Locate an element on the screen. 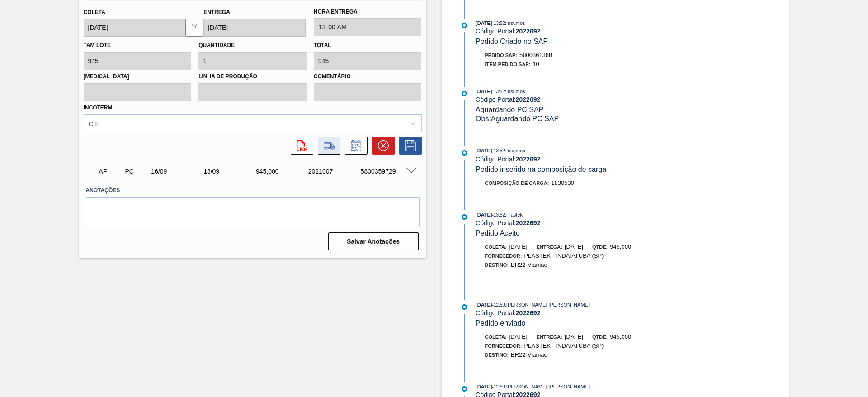 The width and height of the screenshot is (868, 397). div: 18/09/2025 is located at coordinates (231, 172).